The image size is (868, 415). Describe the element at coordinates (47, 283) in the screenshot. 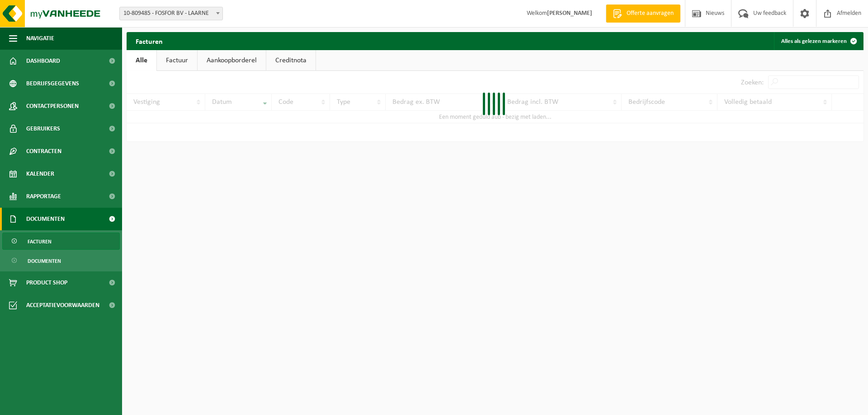

I see `span: Product Shop` at that location.